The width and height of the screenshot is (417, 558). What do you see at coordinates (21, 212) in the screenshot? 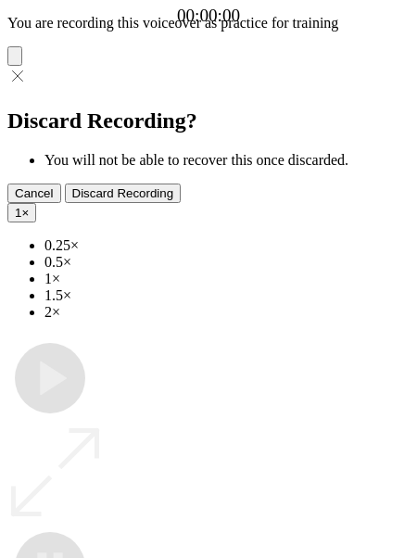
I see `button: 1×` at bounding box center [21, 212].